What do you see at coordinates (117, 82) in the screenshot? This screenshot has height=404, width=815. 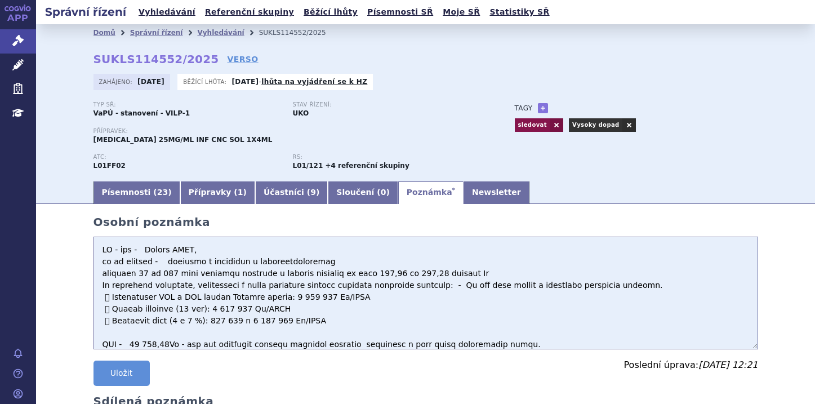 I see `span: Zahájeno:` at bounding box center [117, 82].